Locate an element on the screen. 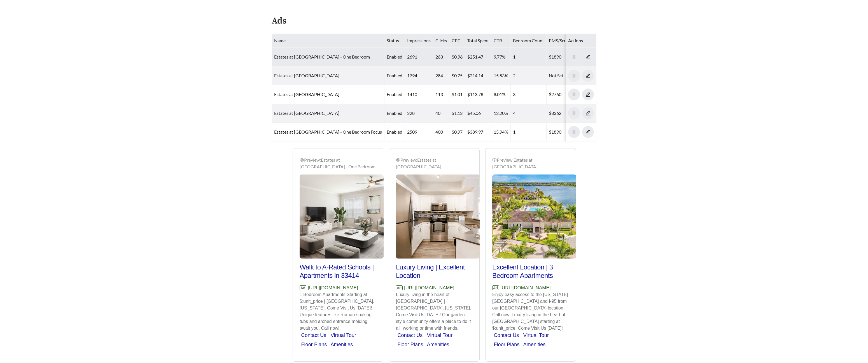  td: 8.01% is located at coordinates (501, 94).